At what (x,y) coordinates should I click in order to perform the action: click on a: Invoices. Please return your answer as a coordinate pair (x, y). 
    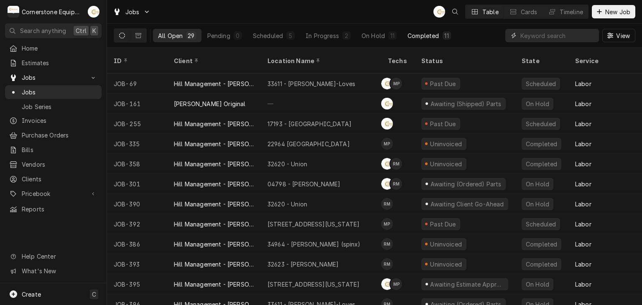
    Looking at the image, I should click on (53, 120).